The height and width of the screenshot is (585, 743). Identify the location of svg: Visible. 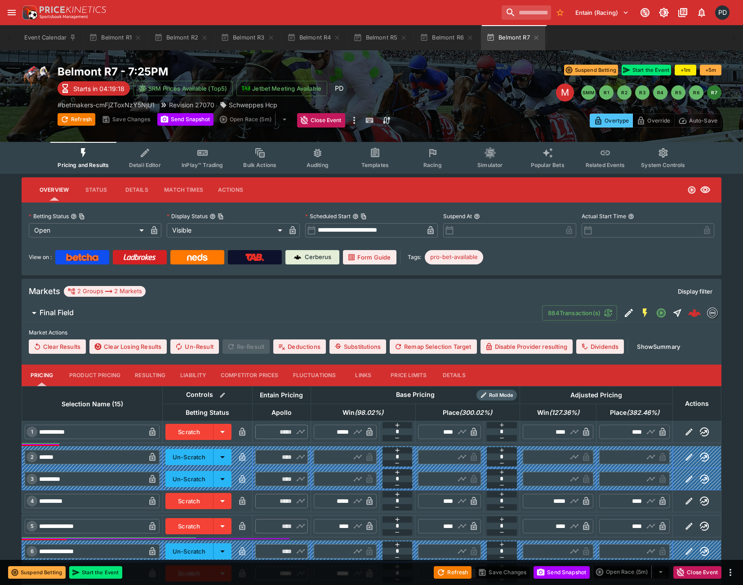
(705, 190).